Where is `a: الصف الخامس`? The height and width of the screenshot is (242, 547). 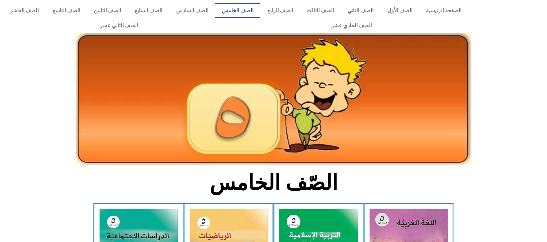
a: الصف الخامس is located at coordinates (237, 11).